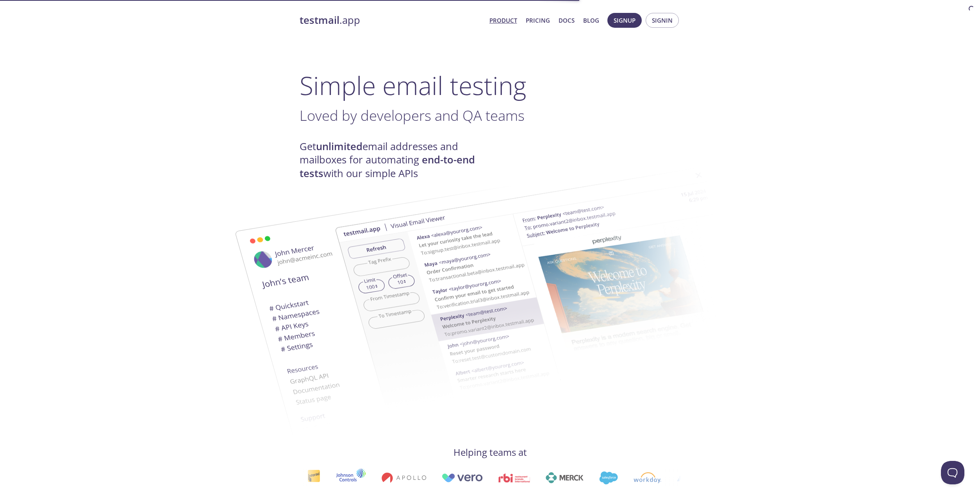 The width and height of the screenshot is (980, 500). What do you see at coordinates (591, 20) in the screenshot?
I see `a: Blog` at bounding box center [591, 20].